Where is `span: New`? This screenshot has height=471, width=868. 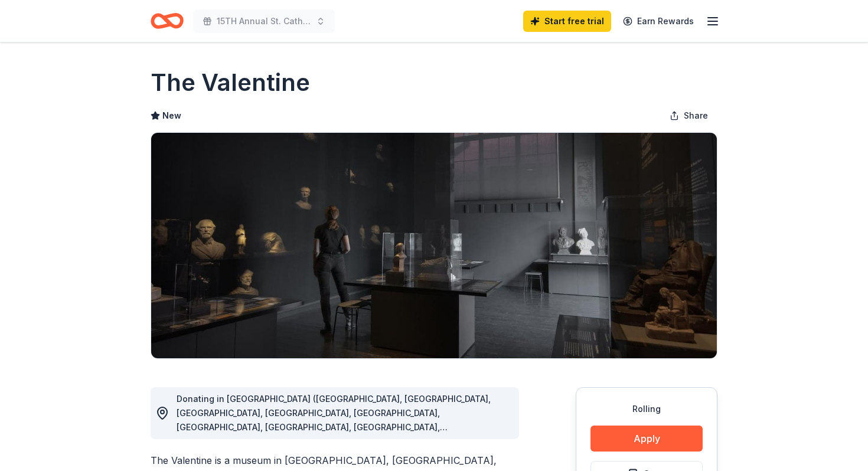
span: New is located at coordinates (172, 116).